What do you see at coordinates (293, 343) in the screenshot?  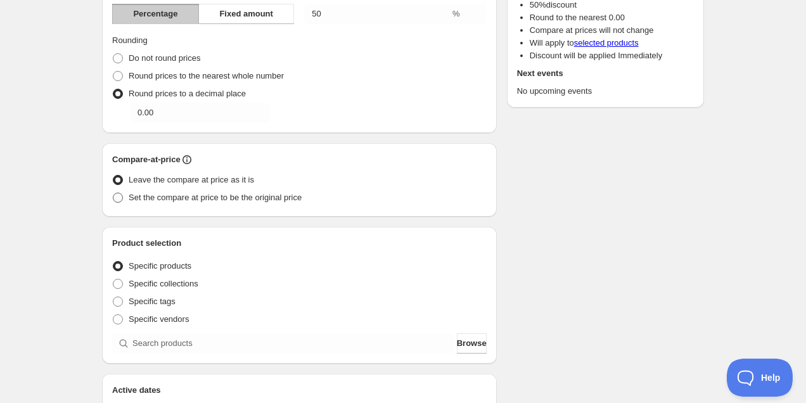 I see `input: Search products` at bounding box center [293, 343].